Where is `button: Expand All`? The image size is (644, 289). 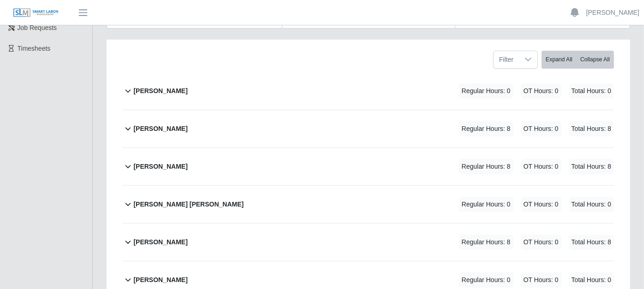 button: Expand All is located at coordinates (559, 59).